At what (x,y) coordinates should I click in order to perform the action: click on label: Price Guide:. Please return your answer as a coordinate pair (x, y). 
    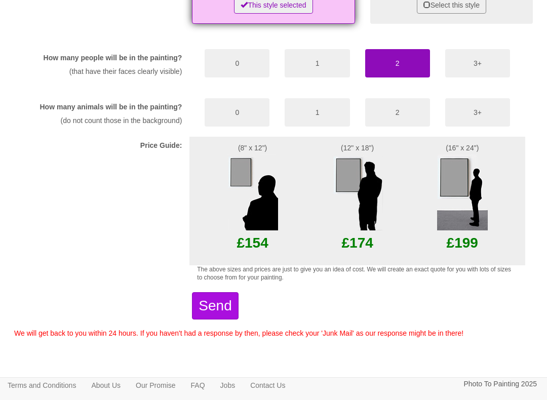
    Looking at the image, I should click on (161, 145).